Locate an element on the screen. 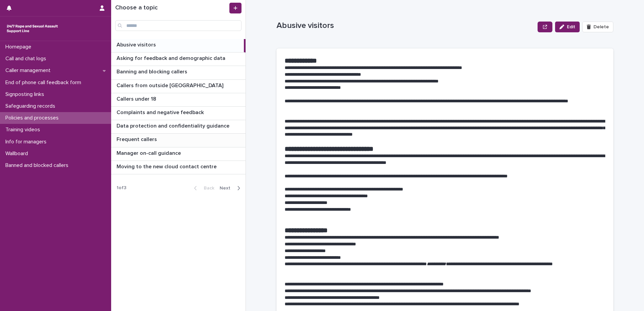  a: Complaints and negative feedbackComplaints and negative feedback is located at coordinates (178, 113).